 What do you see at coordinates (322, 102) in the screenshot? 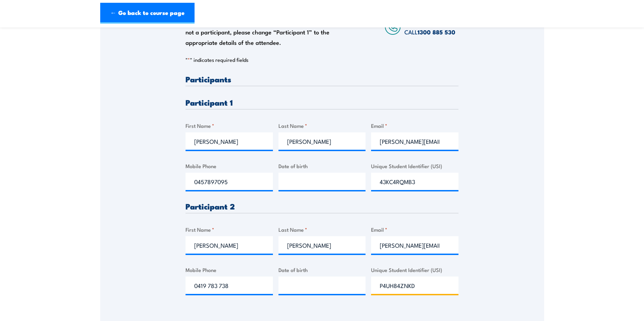
I see `h3: Participant 1` at bounding box center [322, 102].